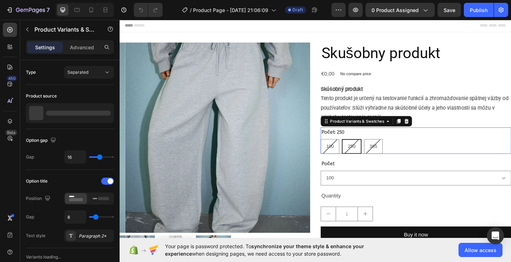 This screenshot has height=262, width=511. Describe the element at coordinates (70, 257) in the screenshot. I see `div: Variants loading...` at that location.